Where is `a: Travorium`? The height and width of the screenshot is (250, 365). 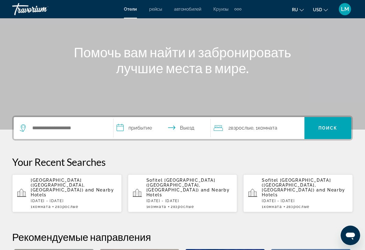 a: Travorium is located at coordinates (43, 9).